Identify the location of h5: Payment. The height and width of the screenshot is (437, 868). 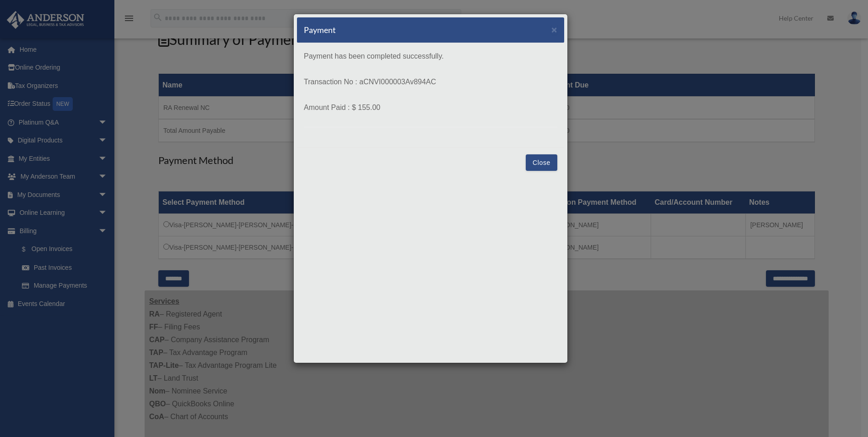
(320, 30).